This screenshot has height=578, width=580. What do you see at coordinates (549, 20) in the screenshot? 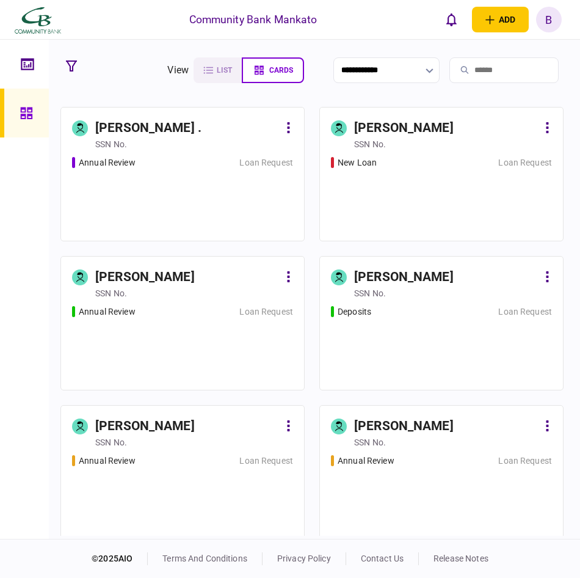
I see `button: B` at bounding box center [549, 20].